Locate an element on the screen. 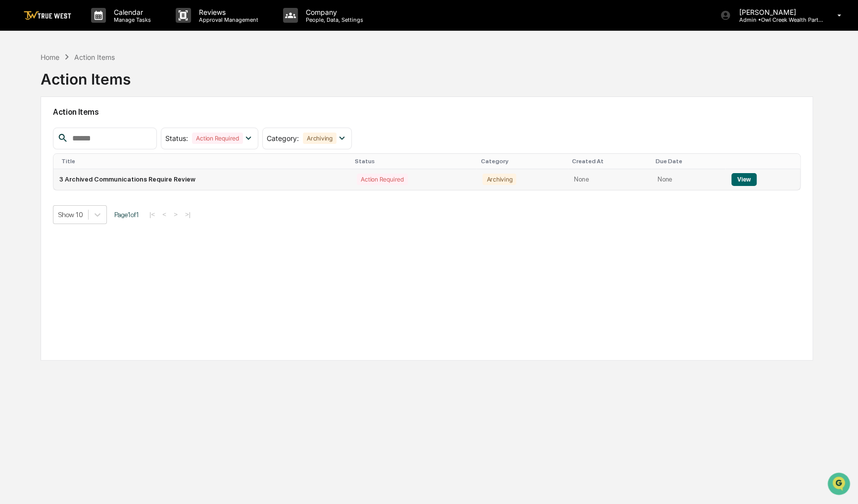 This screenshot has height=504, width=858. img: logo is located at coordinates (48, 15).